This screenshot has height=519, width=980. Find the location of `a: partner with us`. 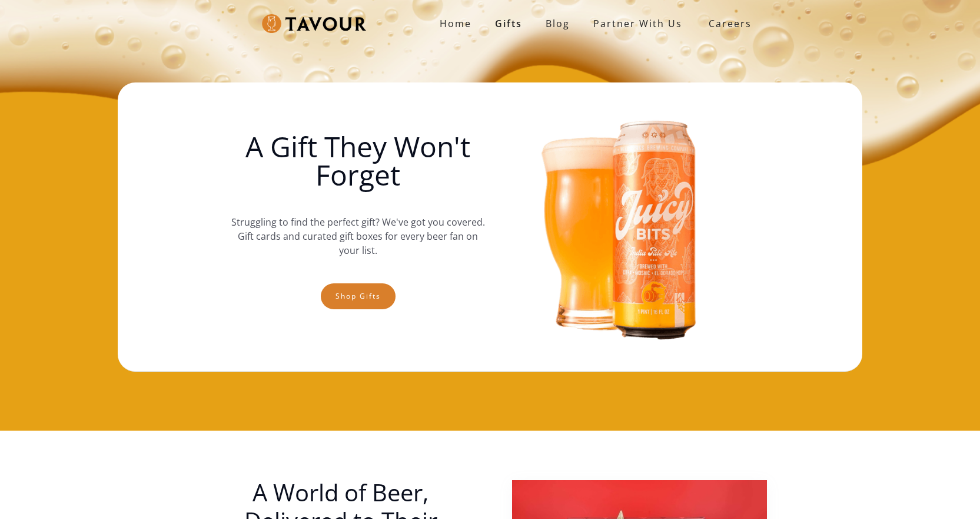

a: partner with us is located at coordinates (638, 24).